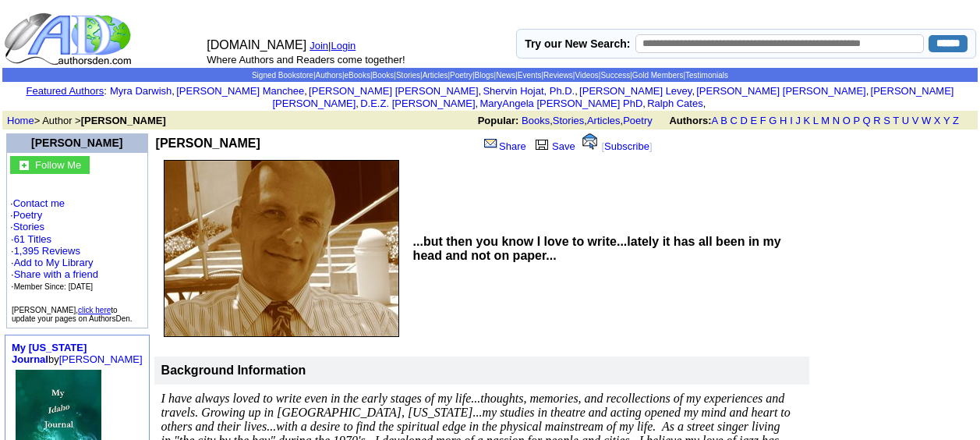  What do you see at coordinates (916, 120) in the screenshot?
I see `a: V` at bounding box center [916, 120].